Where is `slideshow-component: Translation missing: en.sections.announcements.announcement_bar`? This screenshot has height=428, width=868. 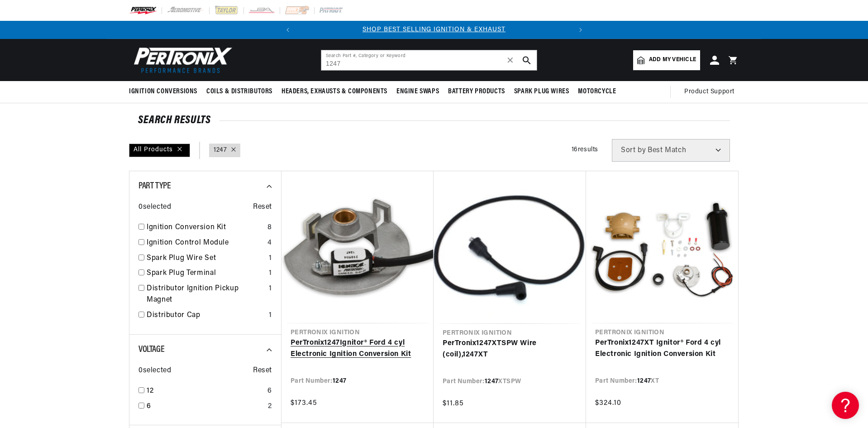 slideshow-component: Translation missing: en.sections.announcements.announcement_bar is located at coordinates (434, 30).